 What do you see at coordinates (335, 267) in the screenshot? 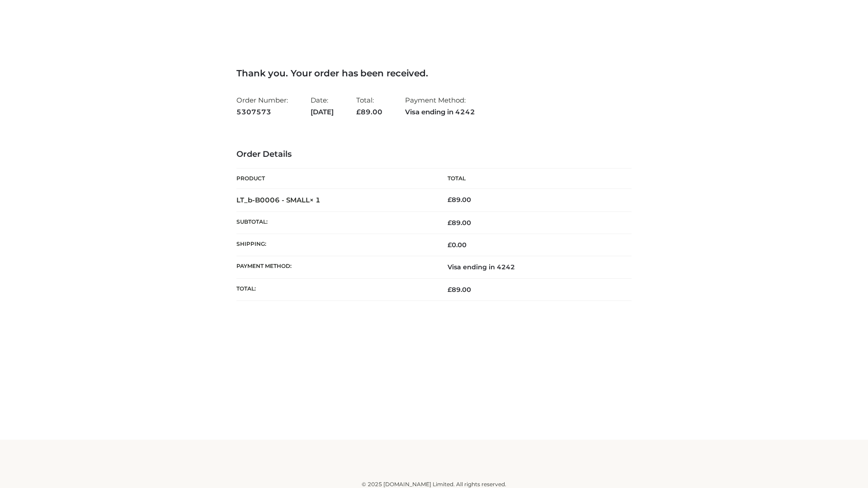
I see `th: Payment method:` at bounding box center [335, 267].